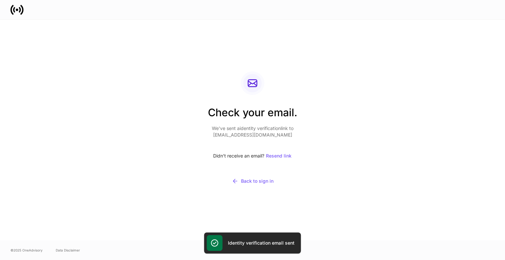  What do you see at coordinates (253, 181) in the screenshot?
I see `button: Back to sign in` at bounding box center [253, 181].